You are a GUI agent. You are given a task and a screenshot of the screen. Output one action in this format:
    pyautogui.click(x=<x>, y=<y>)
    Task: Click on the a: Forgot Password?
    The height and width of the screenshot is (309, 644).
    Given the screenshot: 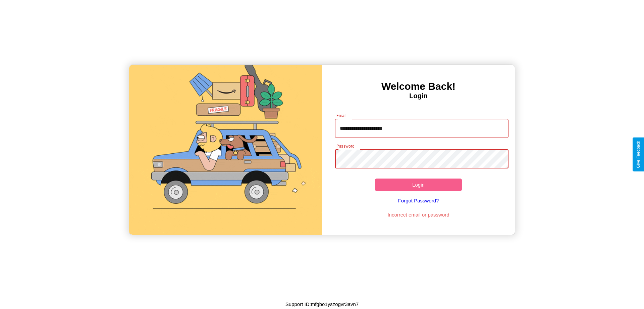 What is the action you would take?
    pyautogui.click(x=419, y=200)
    